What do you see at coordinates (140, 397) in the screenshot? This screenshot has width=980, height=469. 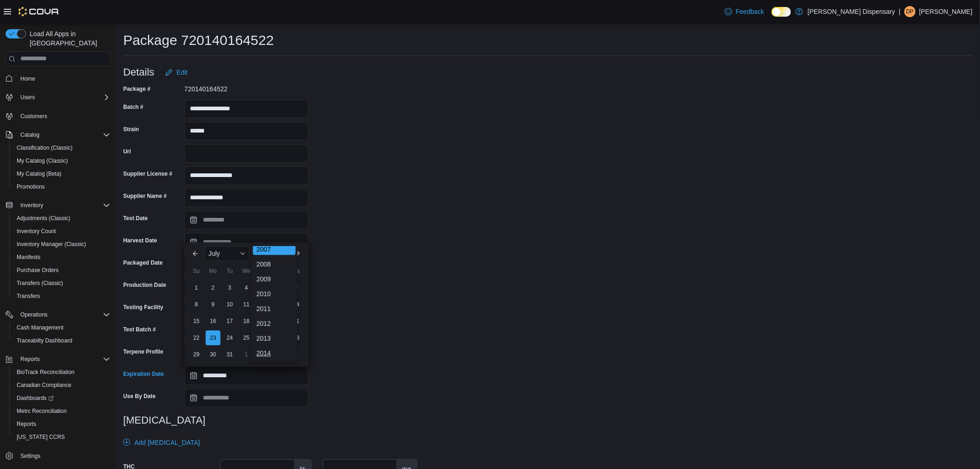 I see `label: Use By Date` at bounding box center [140, 397].